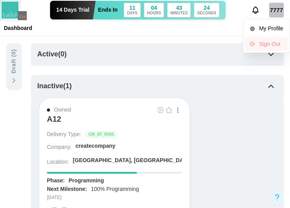  I want to click on div: Company:, so click(59, 147).